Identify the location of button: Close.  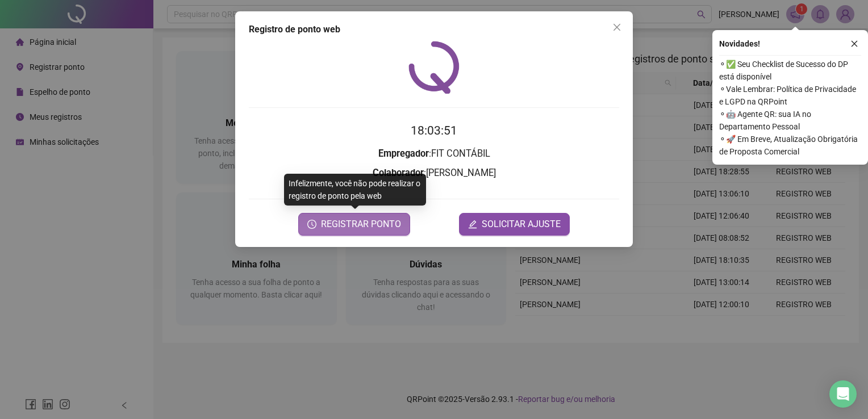
(617, 28).